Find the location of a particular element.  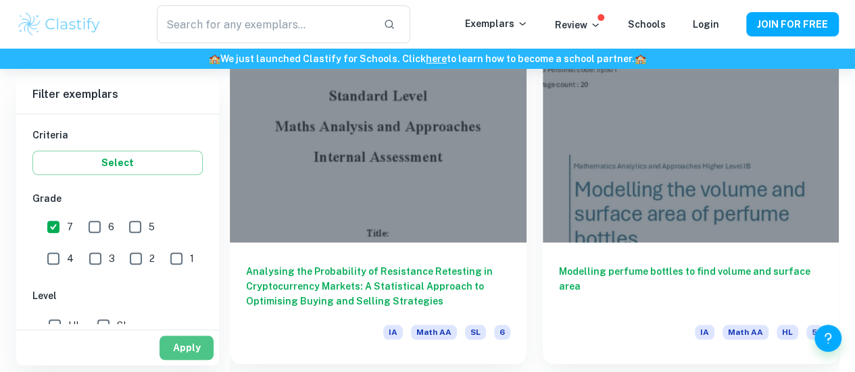

h6: Analysing the Probability of Resistance Retesting in Cryptocurrency Markets: A Statistical Approa... is located at coordinates (378, 287).